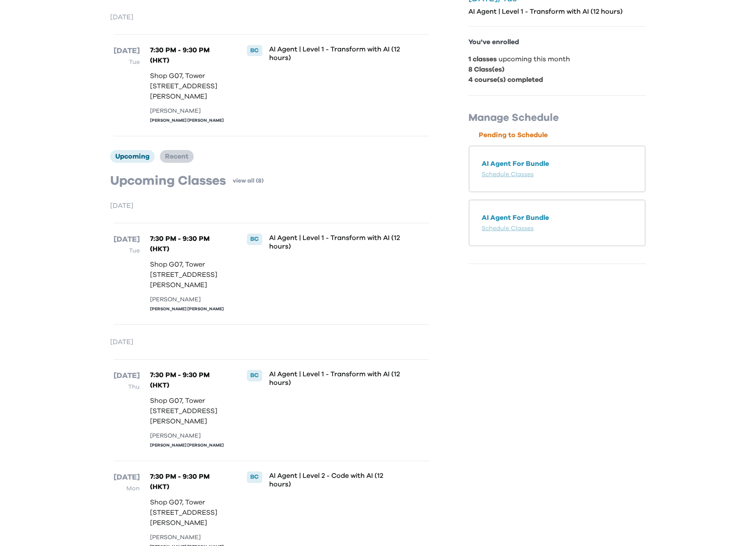 The height and width of the screenshot is (546, 756). What do you see at coordinates (487, 69) in the screenshot?
I see `b: 8 Class(es)` at bounding box center [487, 69].